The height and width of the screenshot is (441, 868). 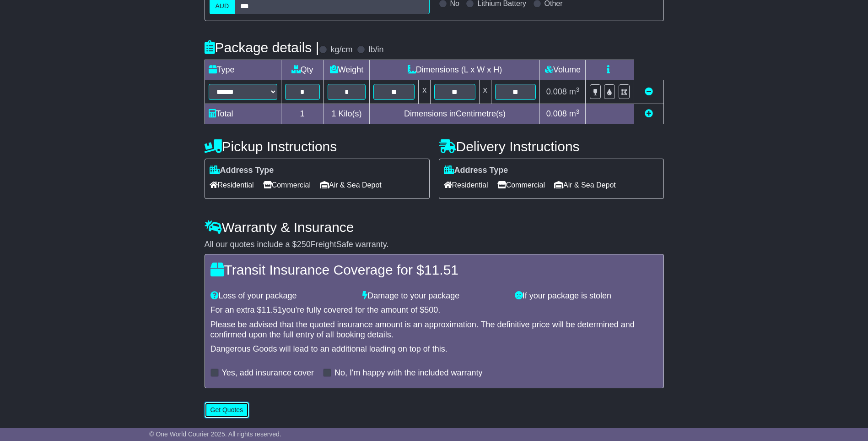 I want to click on div: Please be advised that the quoted insurance amount is an approximation. The definitive price will..., so click(x=434, y=330).